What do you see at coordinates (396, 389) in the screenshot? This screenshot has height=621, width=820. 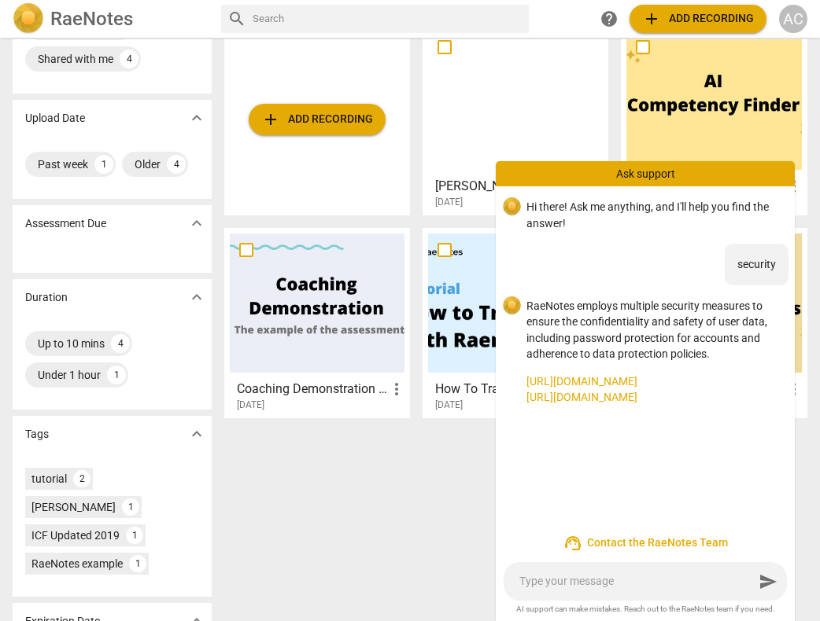 I see `span: more_vert` at bounding box center [396, 389].